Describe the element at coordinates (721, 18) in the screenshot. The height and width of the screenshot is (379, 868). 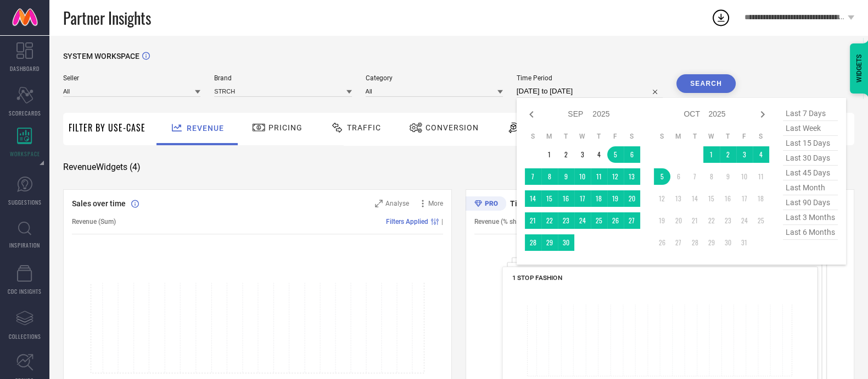
I see `div: Open download list` at that location.